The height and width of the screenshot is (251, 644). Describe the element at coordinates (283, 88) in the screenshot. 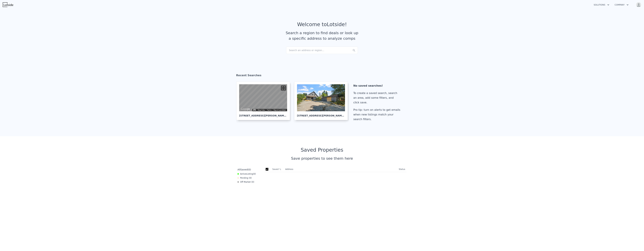

I see `button: Toggle fullscreen view` at that location.